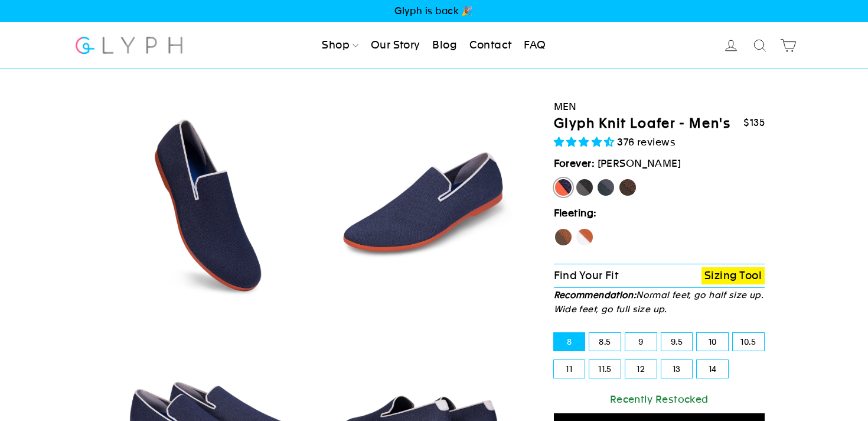 The width and height of the screenshot is (868, 421). What do you see at coordinates (605, 342) in the screenshot?
I see `label: 8.5` at bounding box center [605, 342].